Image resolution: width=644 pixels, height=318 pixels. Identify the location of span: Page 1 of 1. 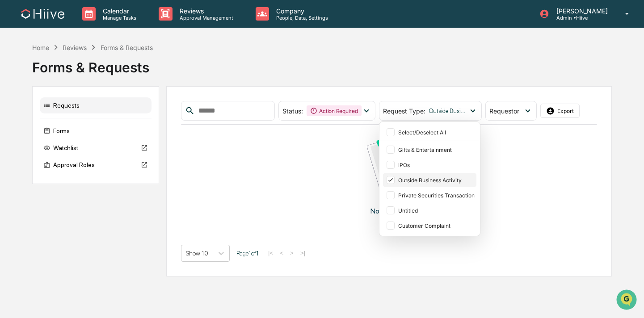
(247, 253).